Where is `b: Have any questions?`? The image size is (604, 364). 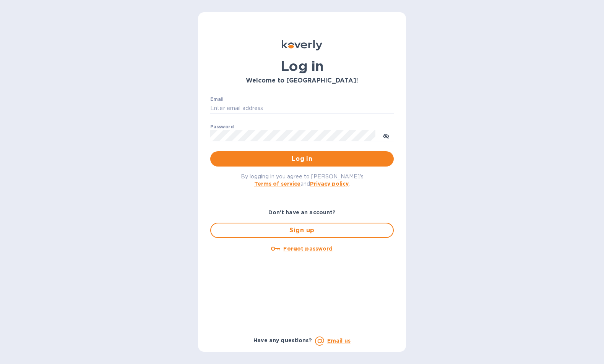 b: Have any questions? is located at coordinates (282, 340).